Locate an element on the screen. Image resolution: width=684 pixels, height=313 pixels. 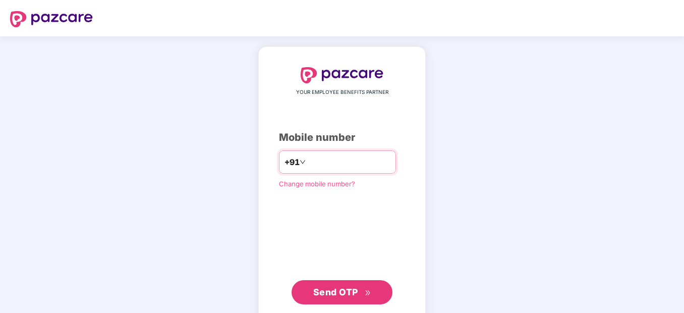
span: Send OTP is located at coordinates (335, 292).